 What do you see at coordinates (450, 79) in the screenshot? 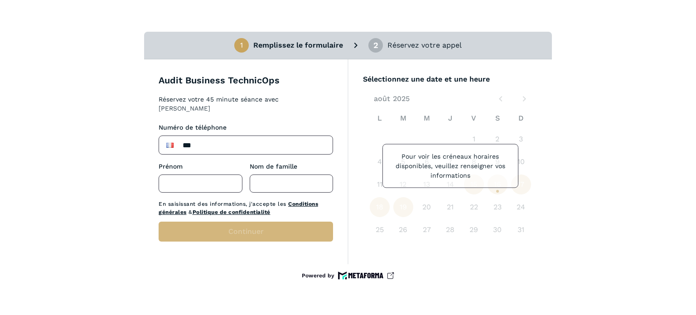
I see `p: Sélectionnez une date et une heure` at bounding box center [450, 79].